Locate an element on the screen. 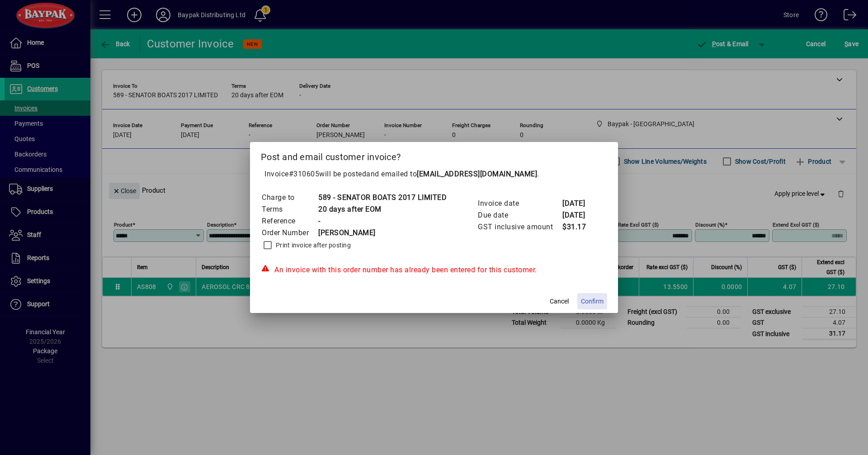  td: Reference is located at coordinates (290, 221).